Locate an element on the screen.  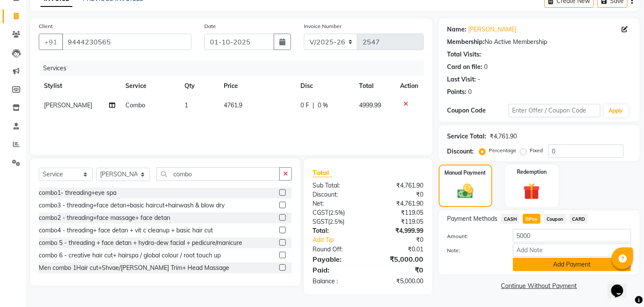
div: Membership: is located at coordinates (466, 42).